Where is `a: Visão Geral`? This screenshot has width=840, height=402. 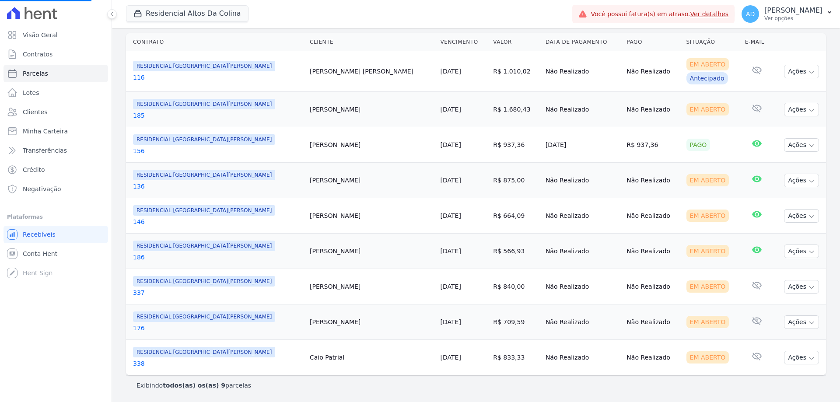 a: Visão Geral is located at coordinates (56, 35).